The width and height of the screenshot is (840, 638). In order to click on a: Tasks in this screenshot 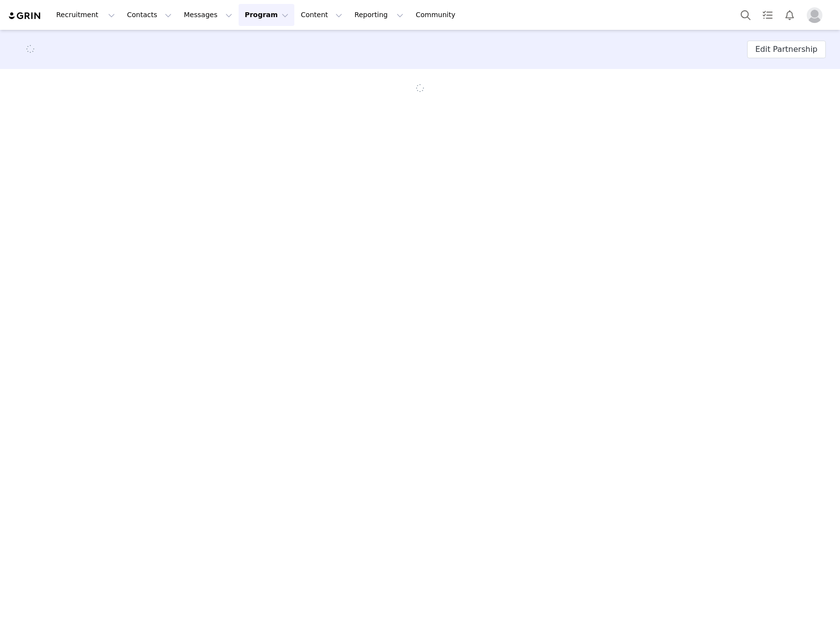, I will do `click(768, 14)`.